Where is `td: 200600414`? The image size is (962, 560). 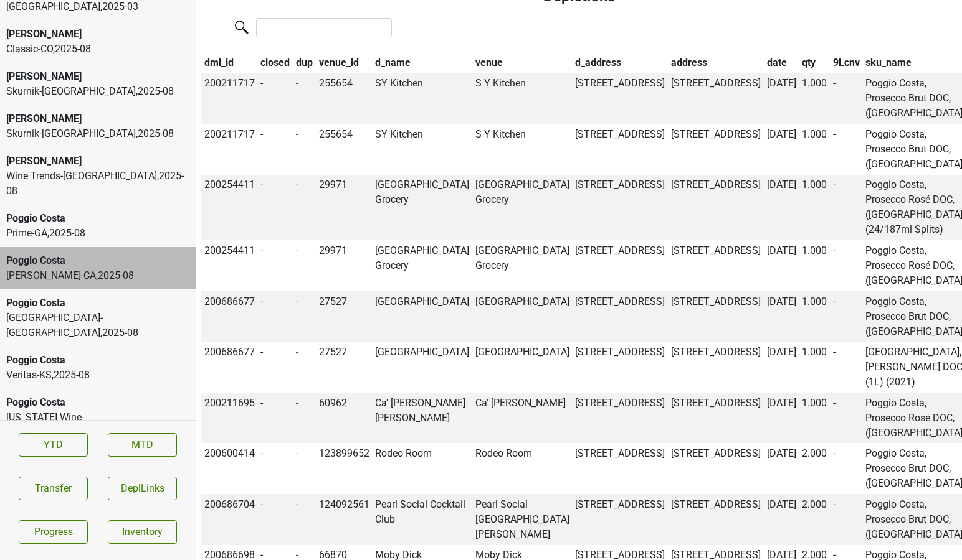
td: 200600414 is located at coordinates (229, 469).